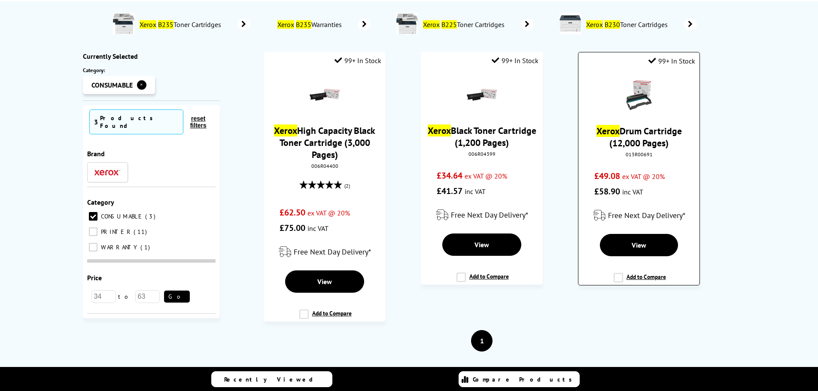 The height and width of the screenshot is (391, 818). What do you see at coordinates (124, 24) in the screenshot?
I see `img: B235V_DNI-conspage.jpg` at bounding box center [124, 24].